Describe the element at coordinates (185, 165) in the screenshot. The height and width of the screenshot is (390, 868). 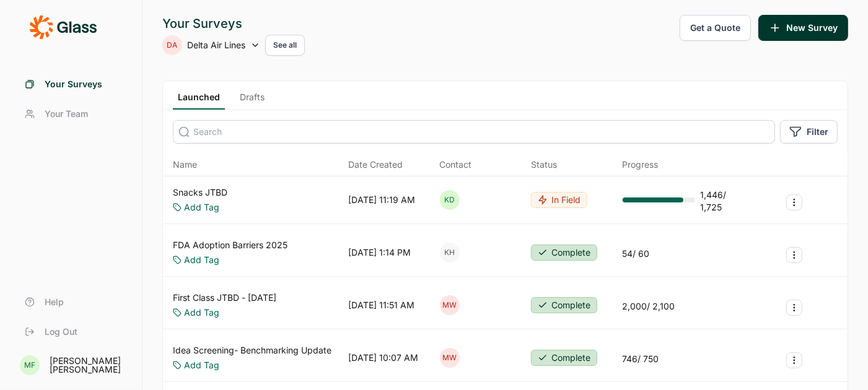
I see `span: Name` at that location.